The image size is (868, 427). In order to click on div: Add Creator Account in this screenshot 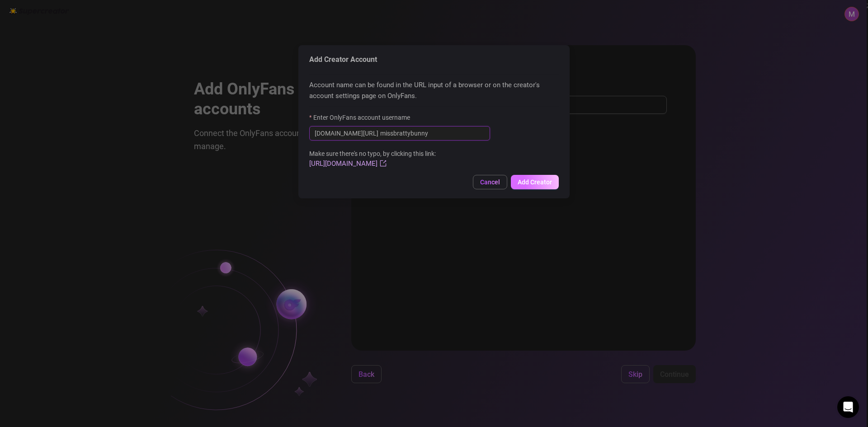, I will do `click(434, 59)`.